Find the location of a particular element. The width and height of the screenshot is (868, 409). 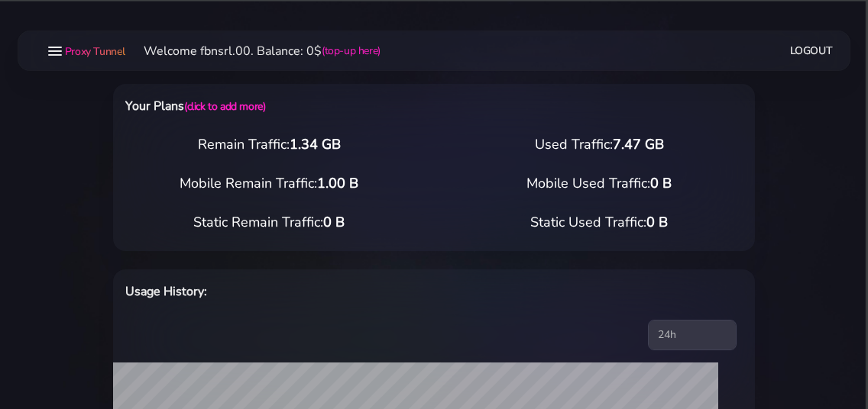

a: (top-up here) is located at coordinates (350, 50).